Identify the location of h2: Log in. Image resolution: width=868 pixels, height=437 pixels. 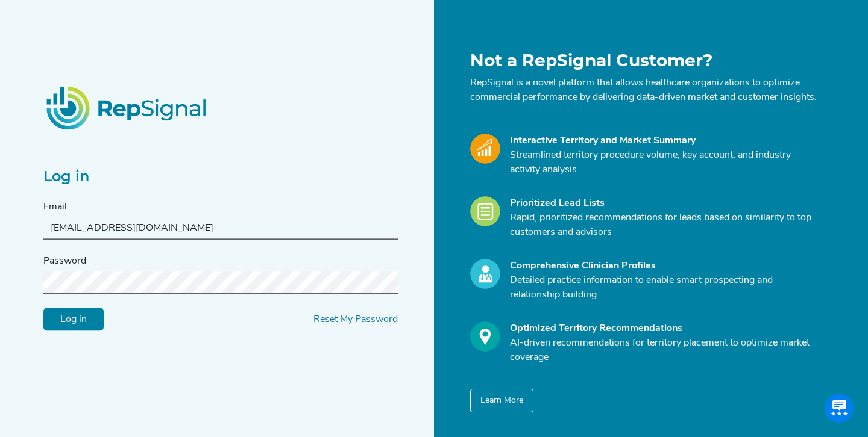
(221, 177).